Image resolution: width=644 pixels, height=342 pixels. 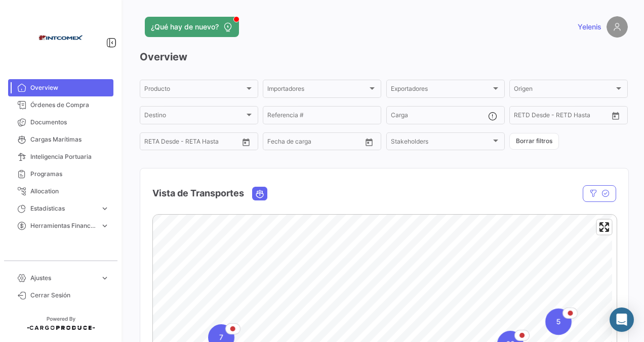 What do you see at coordinates (559, 322) in the screenshot?
I see `span: 5` at bounding box center [559, 322].